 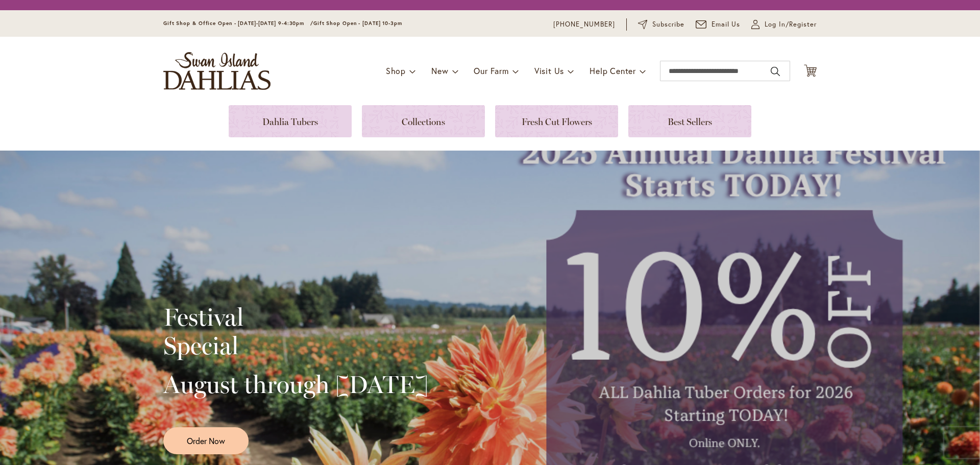 What do you see at coordinates (217, 71) in the screenshot?
I see `a: store logo` at bounding box center [217, 71].